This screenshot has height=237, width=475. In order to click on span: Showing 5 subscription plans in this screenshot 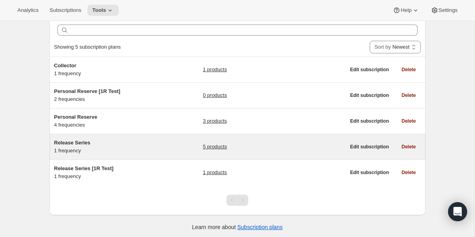, I will do `click(88, 47)`.